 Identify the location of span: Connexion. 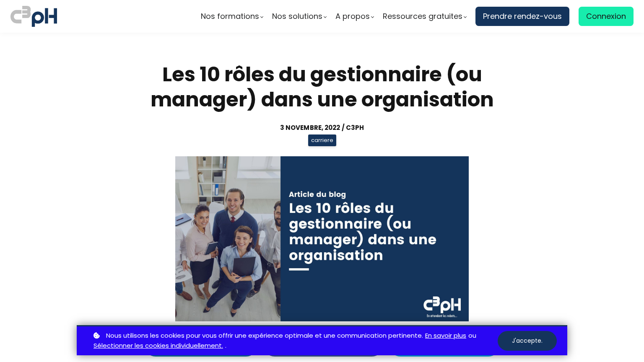
(606, 17).